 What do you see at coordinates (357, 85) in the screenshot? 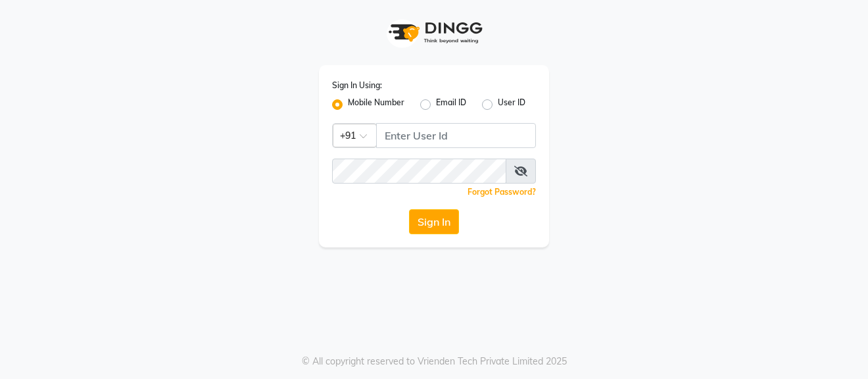
I see `label: Sign In Using:` at bounding box center [357, 85].